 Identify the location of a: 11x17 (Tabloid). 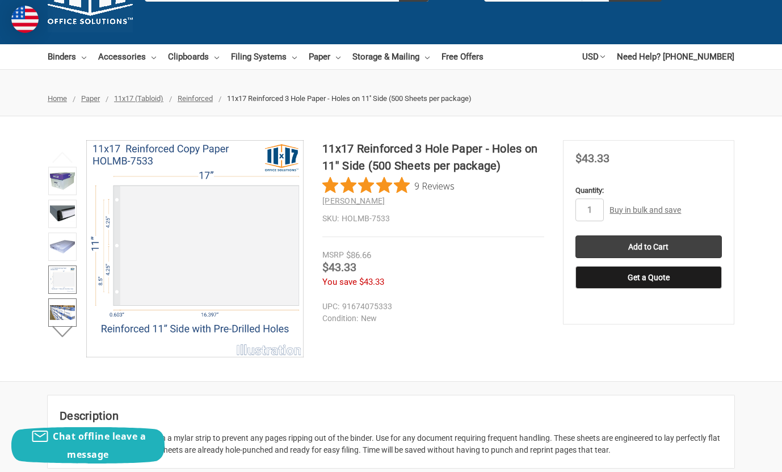
(139, 98).